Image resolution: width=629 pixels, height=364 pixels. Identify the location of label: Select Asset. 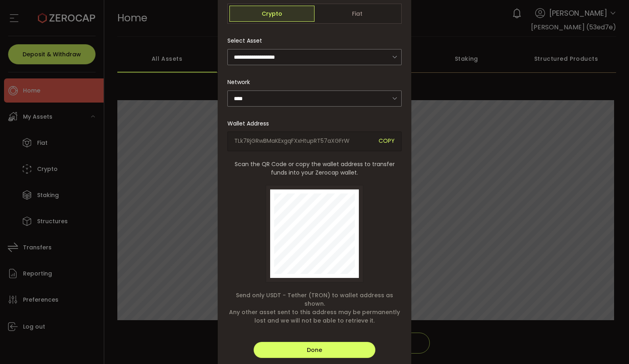
(248, 41).